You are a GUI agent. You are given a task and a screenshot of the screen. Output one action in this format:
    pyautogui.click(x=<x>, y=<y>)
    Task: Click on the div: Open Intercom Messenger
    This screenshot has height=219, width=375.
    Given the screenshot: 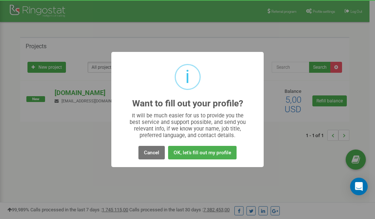 What is the action you would take?
    pyautogui.click(x=359, y=187)
    